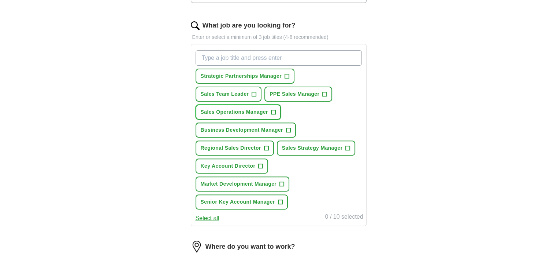 This screenshot has width=557, height=255. Describe the element at coordinates (298, 94) in the screenshot. I see `button: PPE Sales Manager` at that location.